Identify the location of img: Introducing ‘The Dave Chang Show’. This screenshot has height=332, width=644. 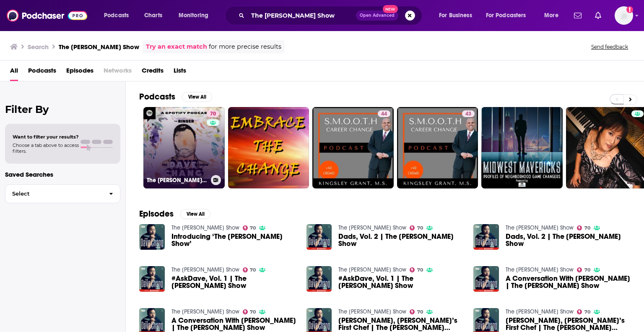
(152, 237).